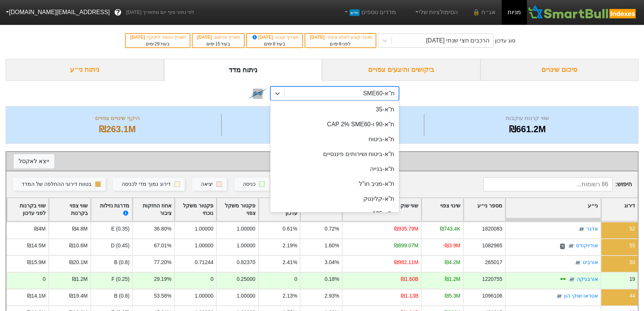  What do you see at coordinates (335, 199) in the screenshot?
I see `div: ת"א-קלינטק` at bounding box center [335, 199].